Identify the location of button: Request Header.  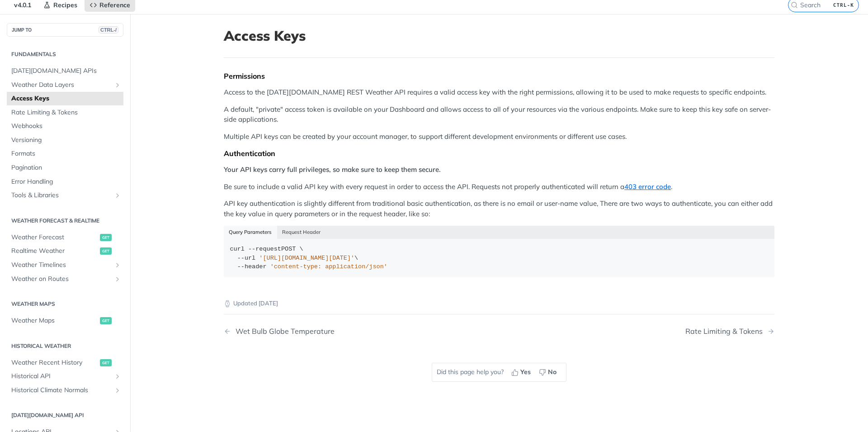
(301, 232).